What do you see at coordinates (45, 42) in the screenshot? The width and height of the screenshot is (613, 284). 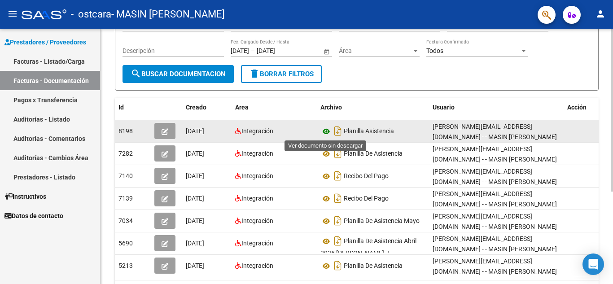 I see `span: Prestadores / Proveedores` at bounding box center [45, 42].